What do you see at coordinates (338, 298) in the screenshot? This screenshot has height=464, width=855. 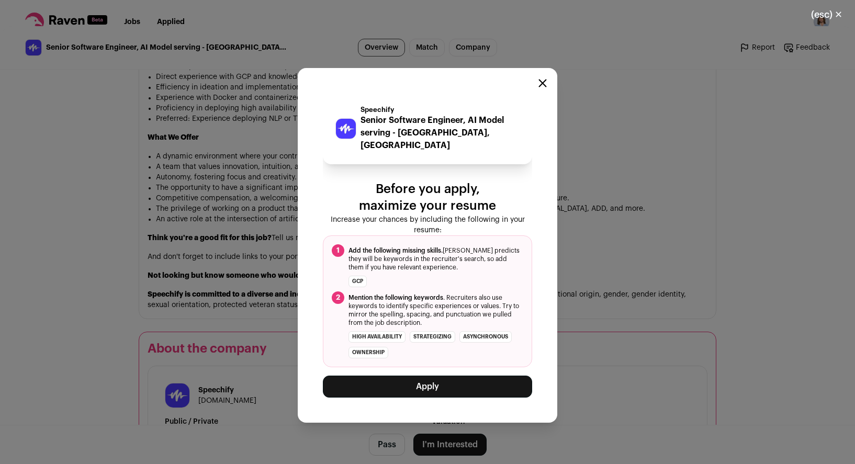 I see `span: 2` at bounding box center [338, 298].